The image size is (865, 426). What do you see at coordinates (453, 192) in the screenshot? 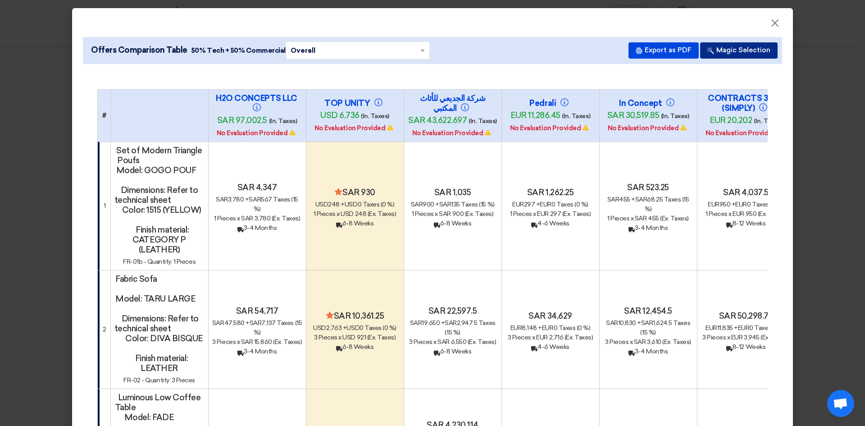
I see `h4: sar 1,035` at bounding box center [453, 192].